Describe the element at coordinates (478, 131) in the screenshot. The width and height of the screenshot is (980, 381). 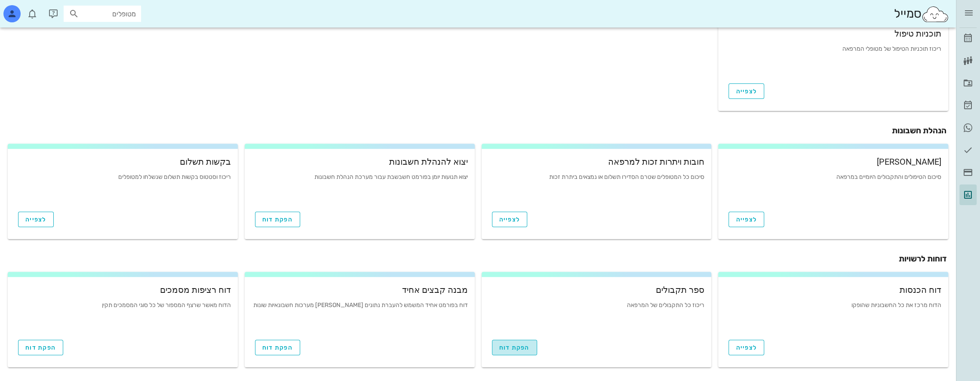
I see `h3: הנהלת חשבונות` at that location.